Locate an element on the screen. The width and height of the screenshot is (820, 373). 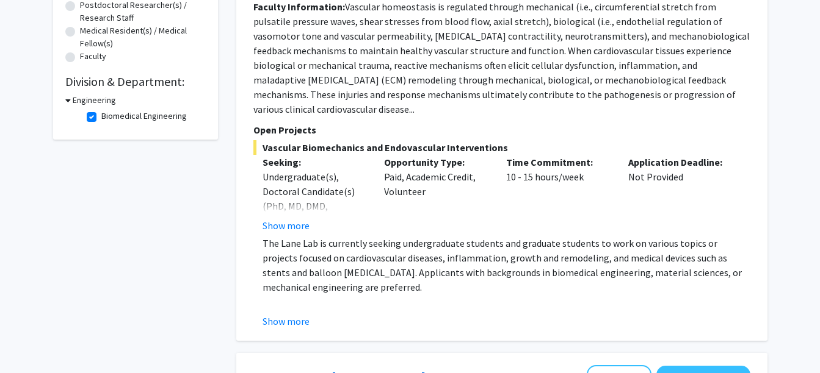
label: Medical Resident(s) / Medical Fellow(s) is located at coordinates (143, 37).